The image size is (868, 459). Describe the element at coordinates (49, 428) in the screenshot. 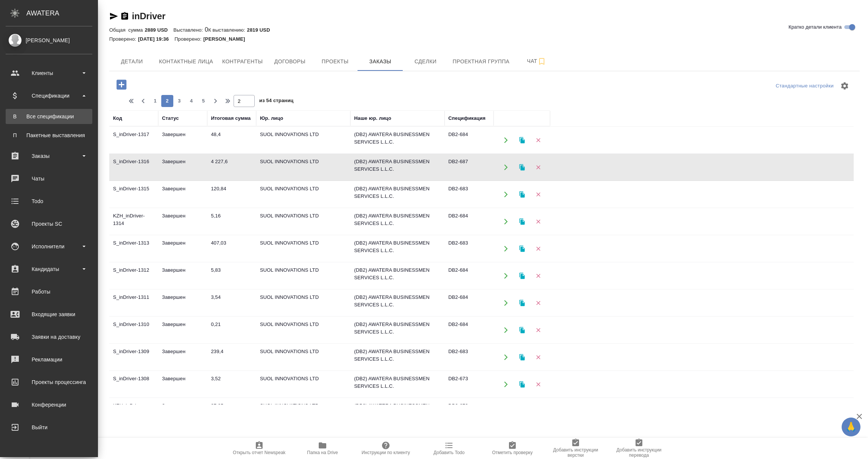

I see `a: Выйти` at that location.